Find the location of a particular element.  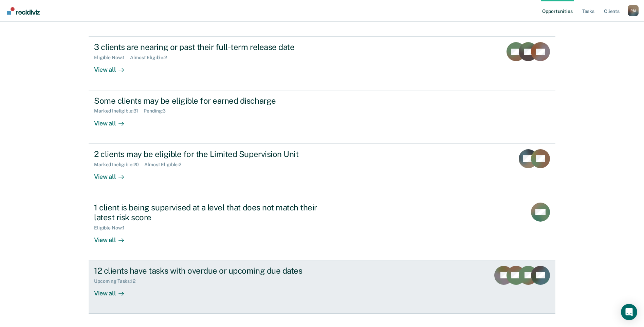

button: Profile dropdown button is located at coordinates (633, 11).